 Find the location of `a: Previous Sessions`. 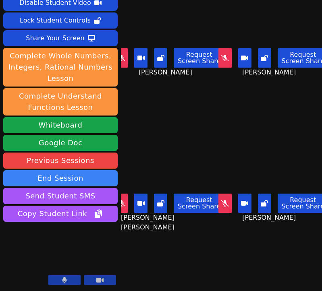

a: Previous Sessions is located at coordinates (60, 161).